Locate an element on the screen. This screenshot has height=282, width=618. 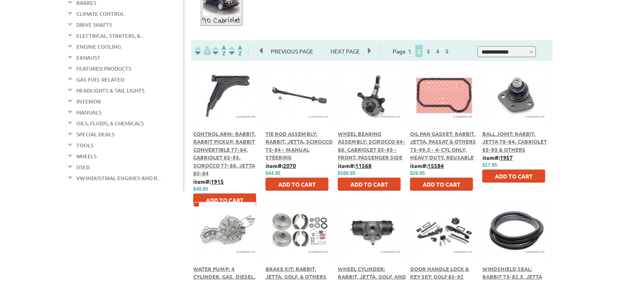
span: Next Page is located at coordinates (345, 51).